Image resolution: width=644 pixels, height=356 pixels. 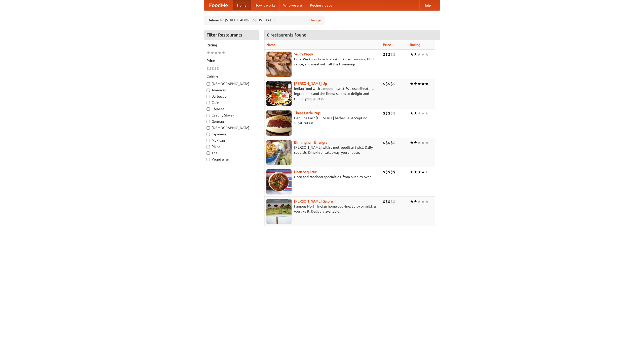 What do you see at coordinates (323, 209) in the screenshot?
I see `p: Famous North Indian home cooking. Spicy or mild, as you like it. Delivery available.` at bounding box center [323, 209].